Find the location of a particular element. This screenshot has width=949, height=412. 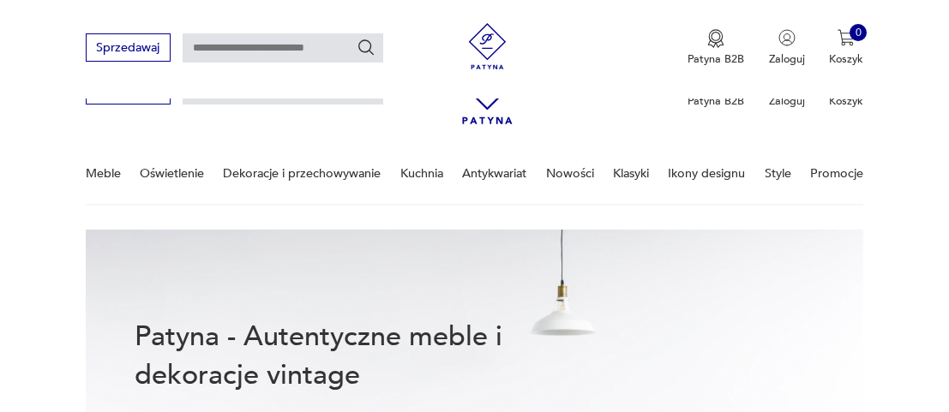

button: Zaloguj is located at coordinates (787, 48).